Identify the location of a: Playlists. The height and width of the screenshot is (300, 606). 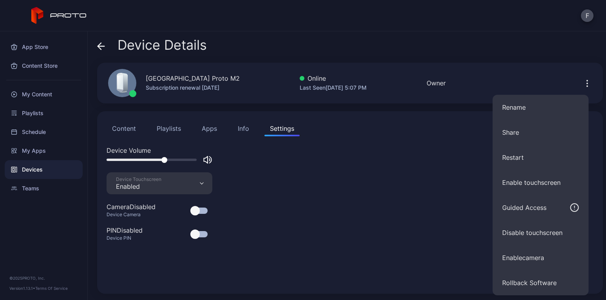
(44, 113).